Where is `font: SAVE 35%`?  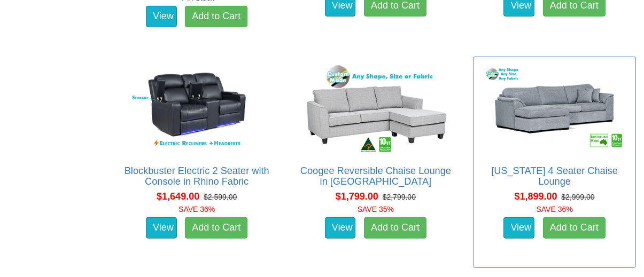 font: SAVE 35% is located at coordinates (376, 209).